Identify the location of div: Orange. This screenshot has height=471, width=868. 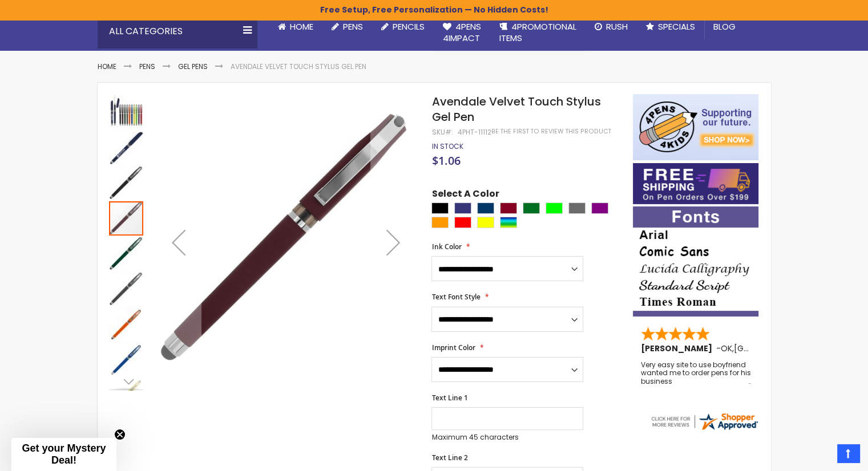
(440, 222).